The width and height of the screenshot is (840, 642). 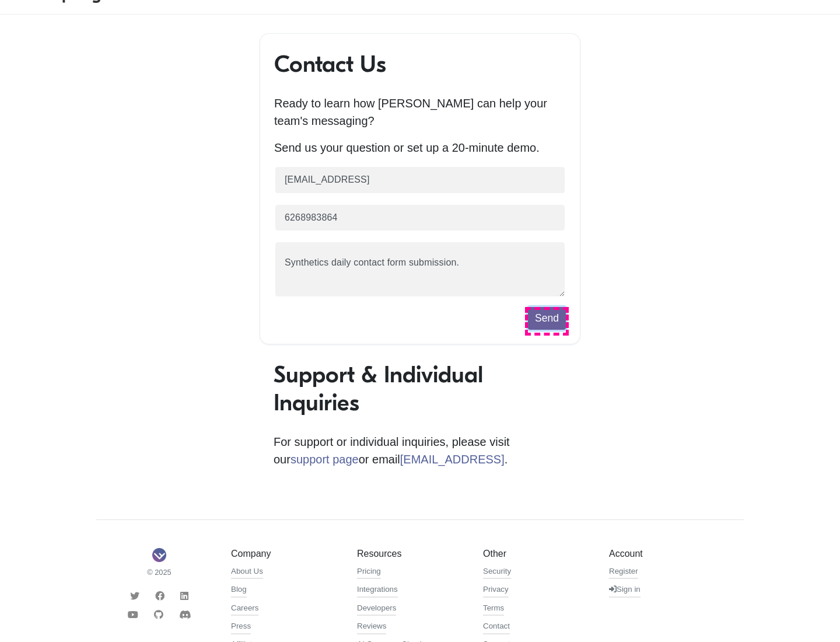 I want to click on a: Privacy, so click(x=496, y=591).